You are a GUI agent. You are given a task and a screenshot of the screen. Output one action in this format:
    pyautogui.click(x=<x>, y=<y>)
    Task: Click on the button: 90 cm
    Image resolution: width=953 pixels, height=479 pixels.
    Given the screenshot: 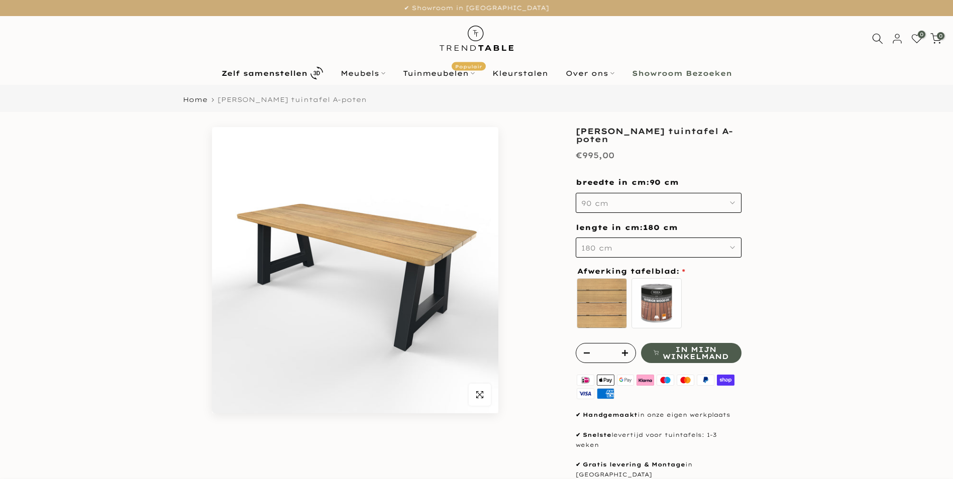 What is the action you would take?
    pyautogui.click(x=659, y=203)
    